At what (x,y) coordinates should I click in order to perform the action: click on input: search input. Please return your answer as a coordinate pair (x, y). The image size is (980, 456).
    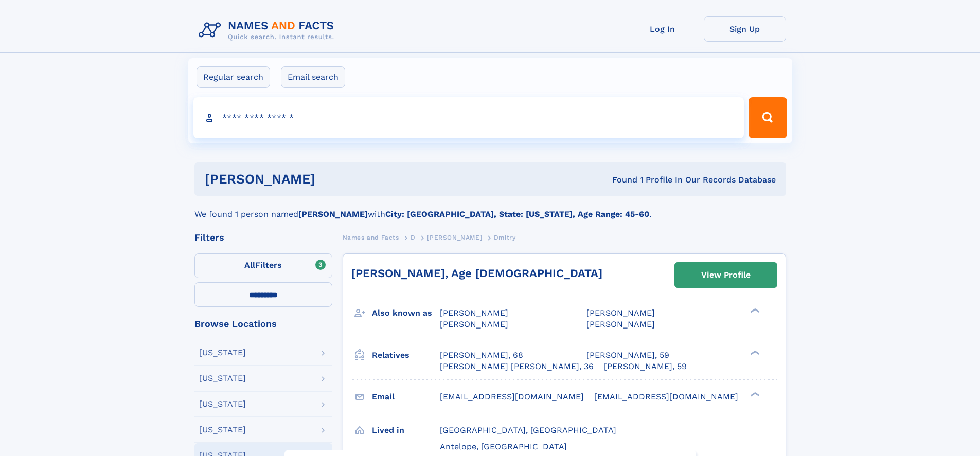
    Looking at the image, I should click on (469, 118).